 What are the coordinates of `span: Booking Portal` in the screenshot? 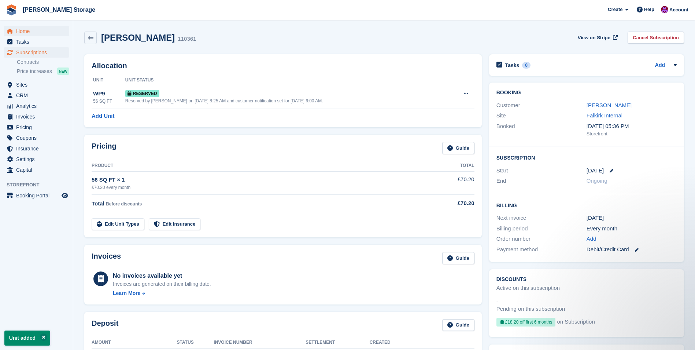 It's located at (38, 195).